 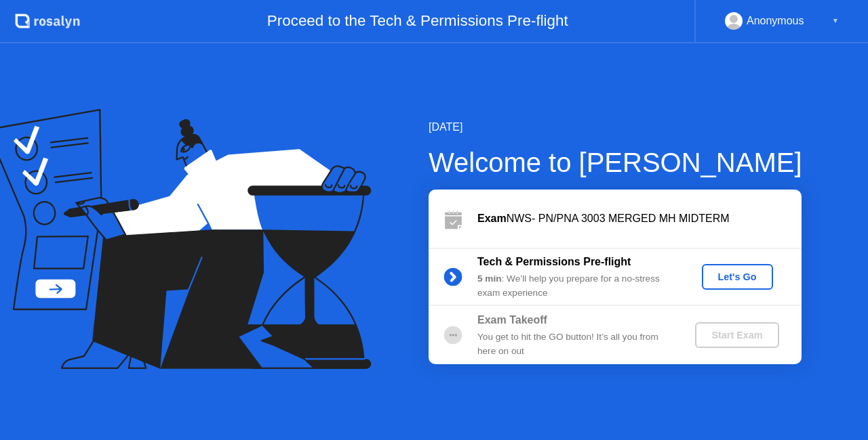 What do you see at coordinates (737, 277) in the screenshot?
I see `button: Let's Go` at bounding box center [737, 277].